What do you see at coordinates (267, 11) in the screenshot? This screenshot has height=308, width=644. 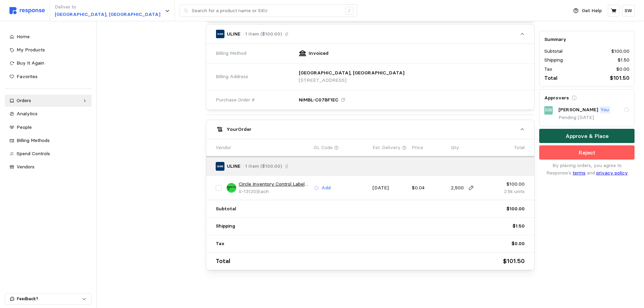 I see `input: Search for a product name or SKU` at bounding box center [267, 11].